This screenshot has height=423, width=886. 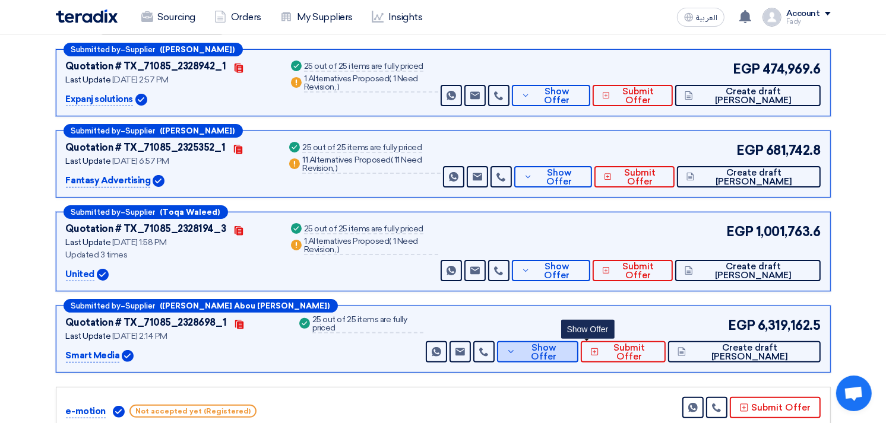 What do you see at coordinates (87, 16) in the screenshot?
I see `img: Teradix logo` at bounding box center [87, 16].